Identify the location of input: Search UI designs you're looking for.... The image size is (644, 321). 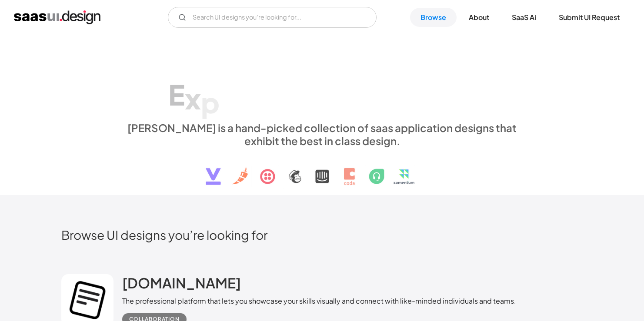
(273, 17).